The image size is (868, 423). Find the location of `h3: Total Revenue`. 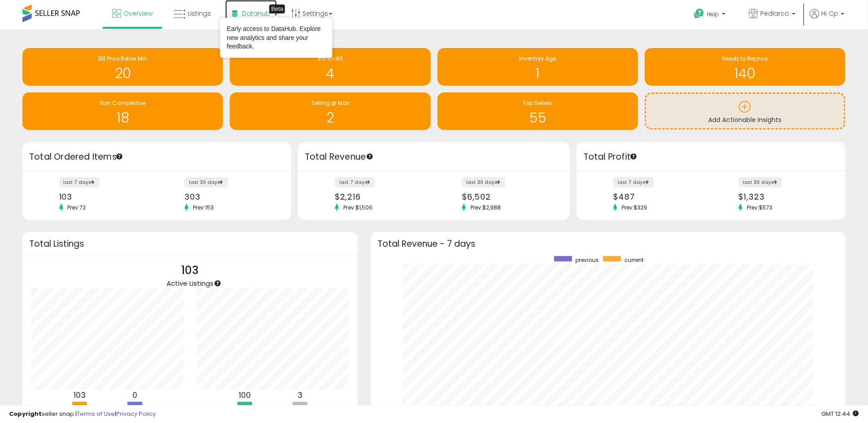

h3: Total Revenue is located at coordinates (434, 157).